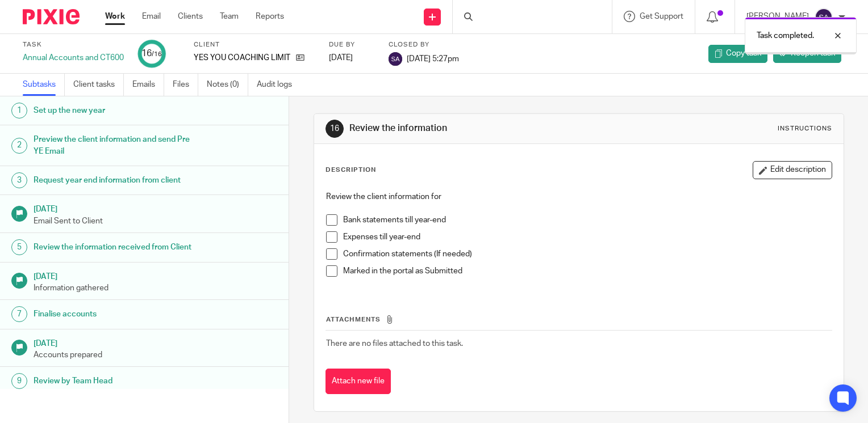  Describe the element at coordinates (588, 254) in the screenshot. I see `p: Confirmation statements (If needed)` at that location.